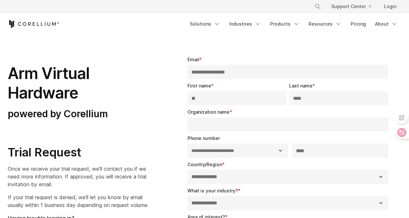  Describe the element at coordinates (78, 201) in the screenshot. I see `span: If your trial request is denied, we'll let you know by email usually within 1 business day depend...` at that location.